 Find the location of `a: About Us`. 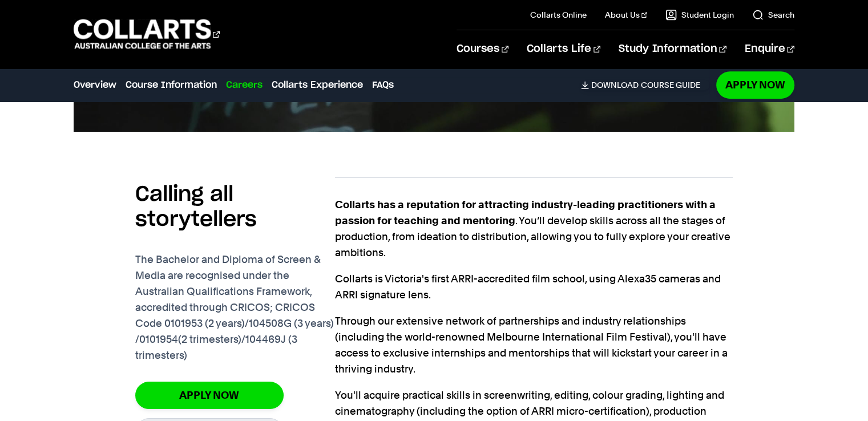

a: About Us is located at coordinates (626, 15).